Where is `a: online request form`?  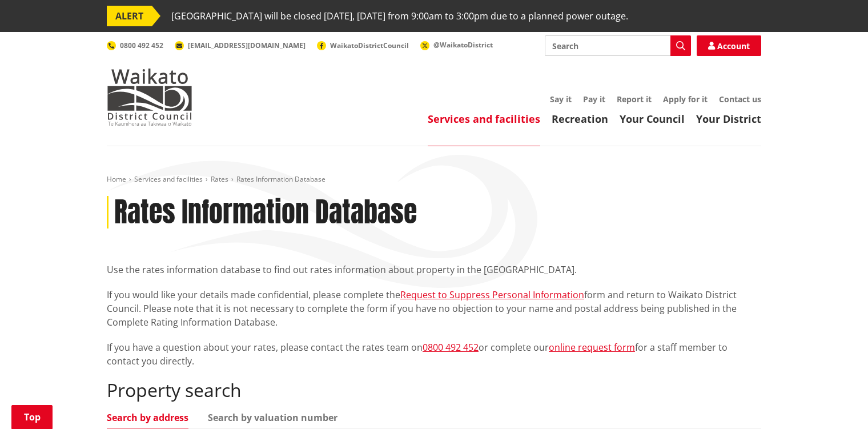 a: online request form is located at coordinates (592, 347).